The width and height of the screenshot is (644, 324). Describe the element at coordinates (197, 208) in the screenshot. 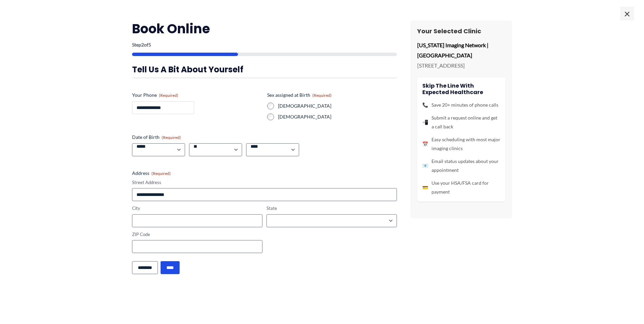

I see `label: City` at that location.